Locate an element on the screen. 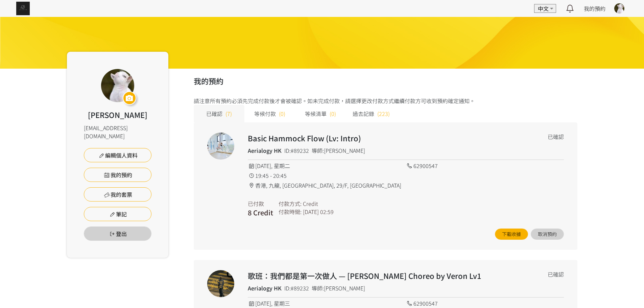  span: 等候付款 is located at coordinates (265, 114).